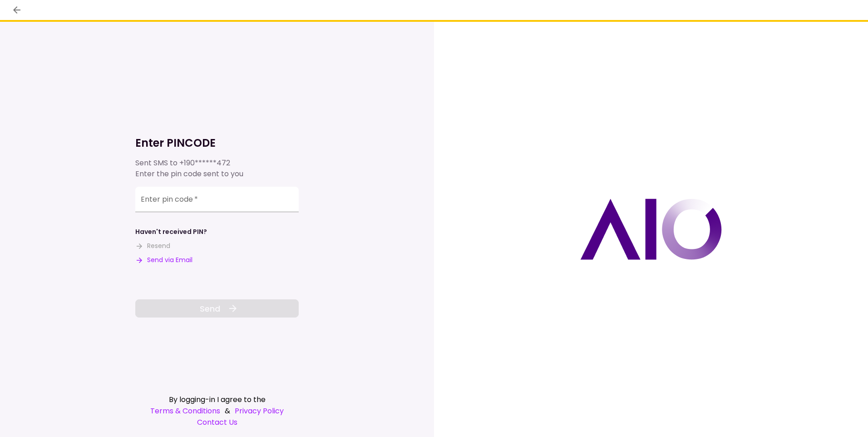  I want to click on div: Haven't received PIN?, so click(171, 232).